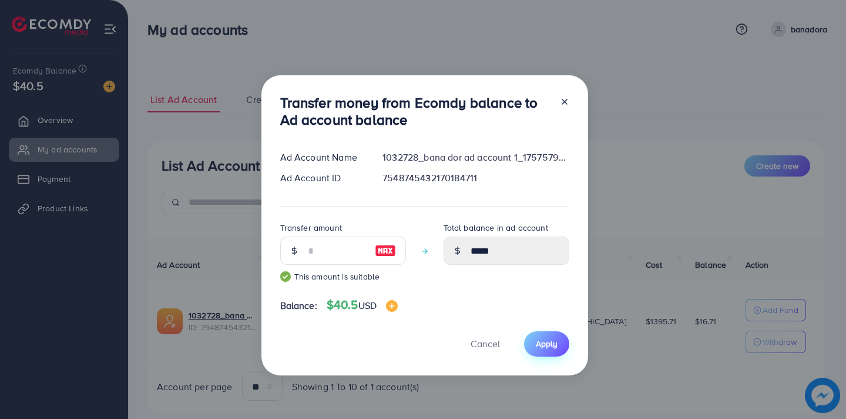  I want to click on button: Cancel, so click(486, 343).